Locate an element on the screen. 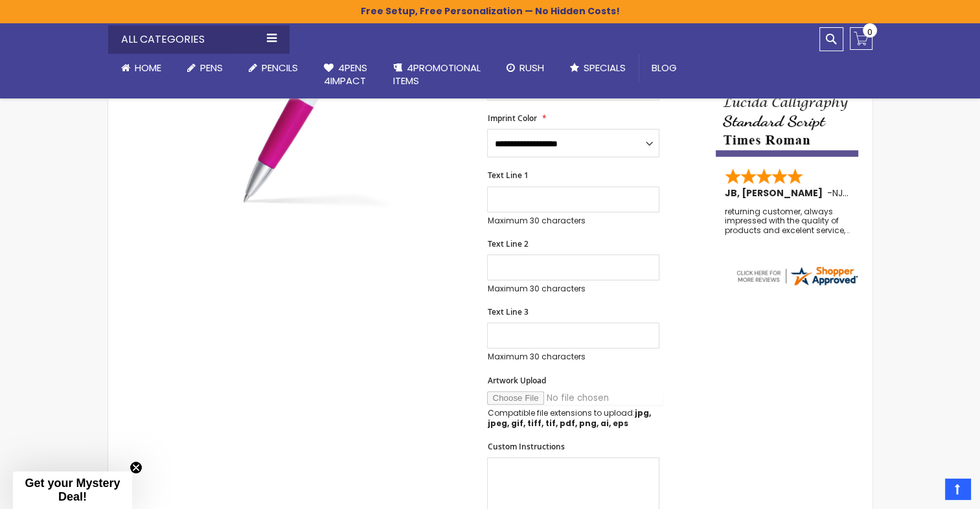 The height and width of the screenshot is (509, 980). strong: jpg, jpeg, gif, tiff, tif, pdf, png, ai, eps is located at coordinates (568, 418).